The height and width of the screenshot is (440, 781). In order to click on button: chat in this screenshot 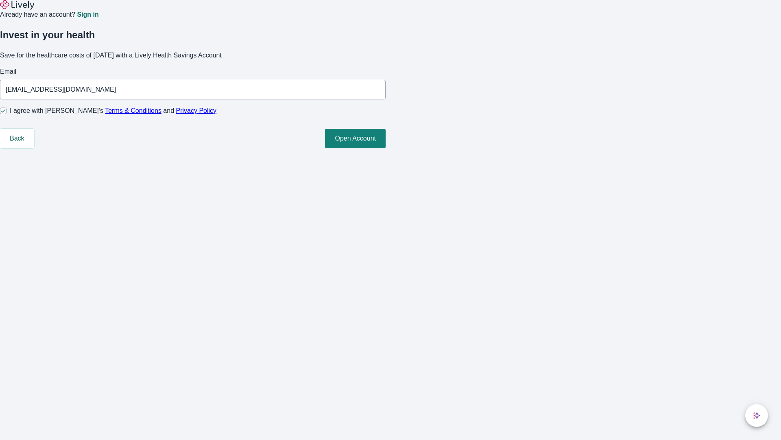, I will do `click(757, 415)`.